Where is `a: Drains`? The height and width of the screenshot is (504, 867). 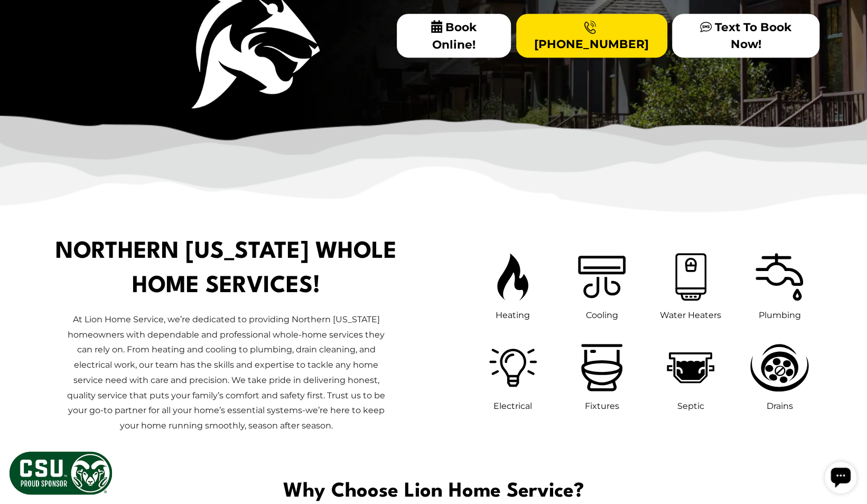 a: Drains is located at coordinates (779, 376).